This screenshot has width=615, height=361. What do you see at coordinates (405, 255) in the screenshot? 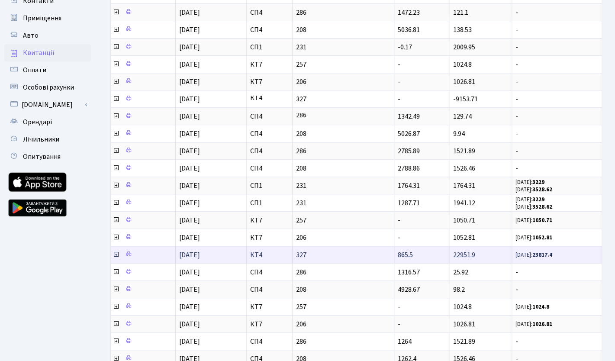
I see `span: 865.5` at bounding box center [405, 255].